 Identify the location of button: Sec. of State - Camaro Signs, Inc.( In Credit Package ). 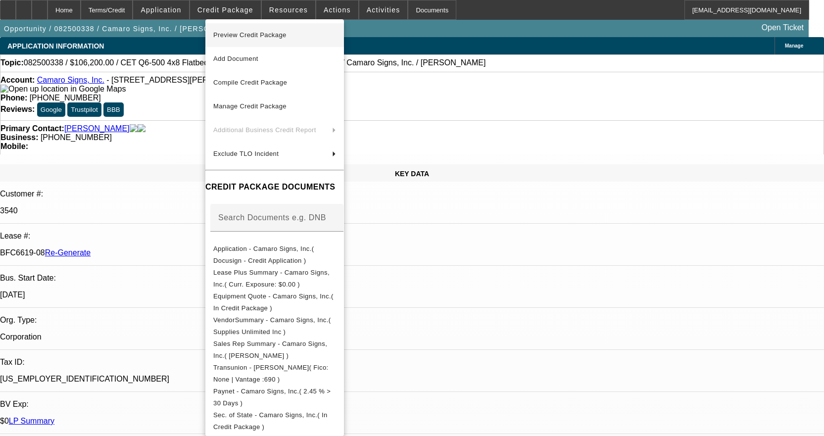
(275, 421).